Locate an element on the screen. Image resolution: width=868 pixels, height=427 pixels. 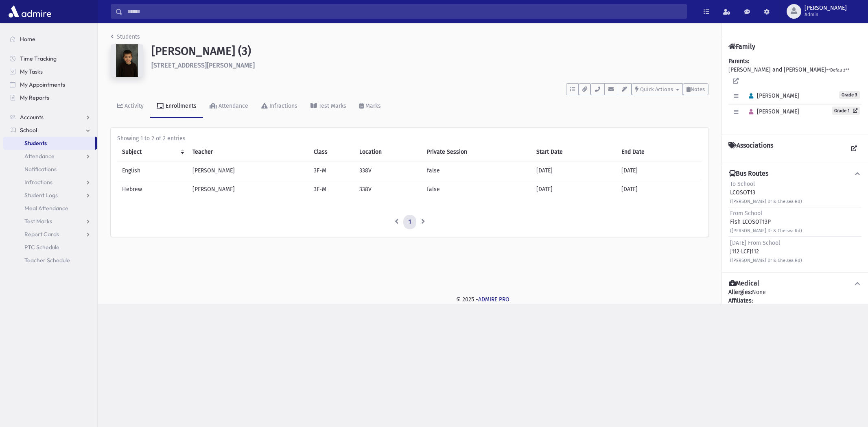
div: Infractions is located at coordinates (282, 105).